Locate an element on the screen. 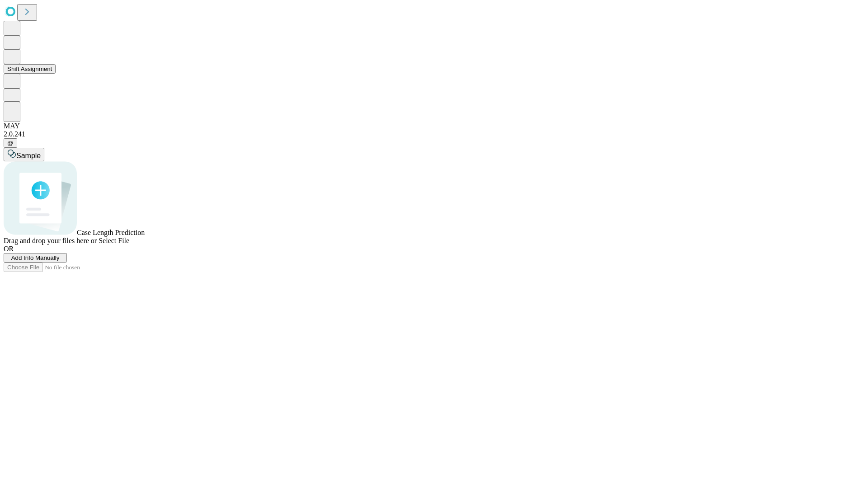 Image resolution: width=868 pixels, height=488 pixels. div: 2.0.241 is located at coordinates (434, 134).